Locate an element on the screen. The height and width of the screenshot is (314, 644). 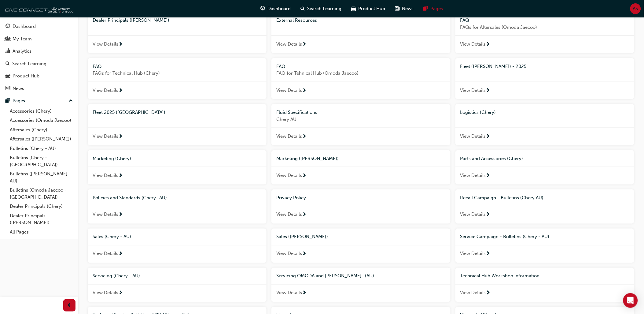
span: Pages is located at coordinates (437, 8).